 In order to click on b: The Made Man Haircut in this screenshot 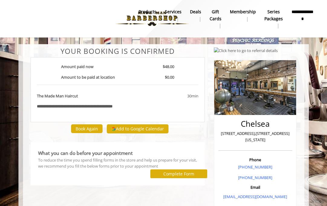, I will do `click(57, 96)`.